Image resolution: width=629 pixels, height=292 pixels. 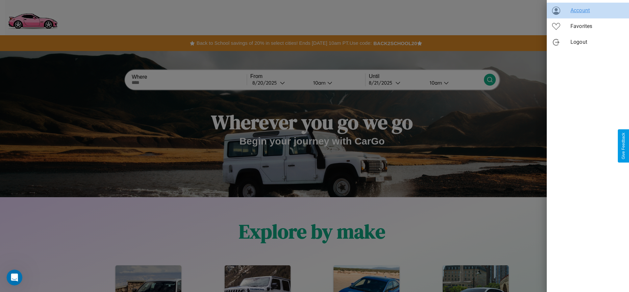 What do you see at coordinates (597, 26) in the screenshot?
I see `span: Favorites` at bounding box center [597, 26].